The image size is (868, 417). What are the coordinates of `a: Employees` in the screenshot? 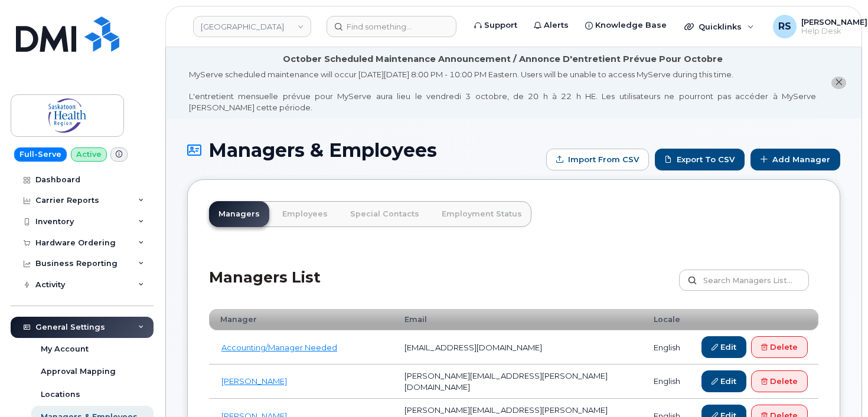 It's located at (305, 214).